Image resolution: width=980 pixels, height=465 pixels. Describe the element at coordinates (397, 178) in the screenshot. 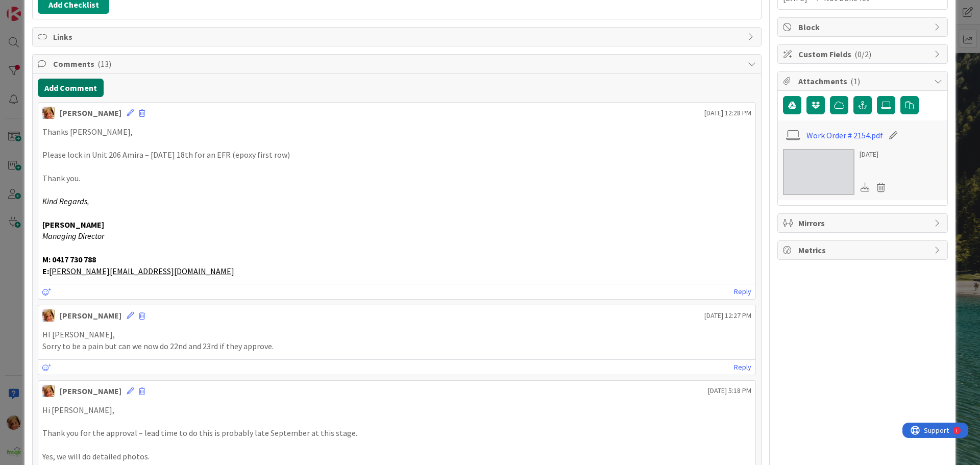

I see `p: Thank you.` at that location.